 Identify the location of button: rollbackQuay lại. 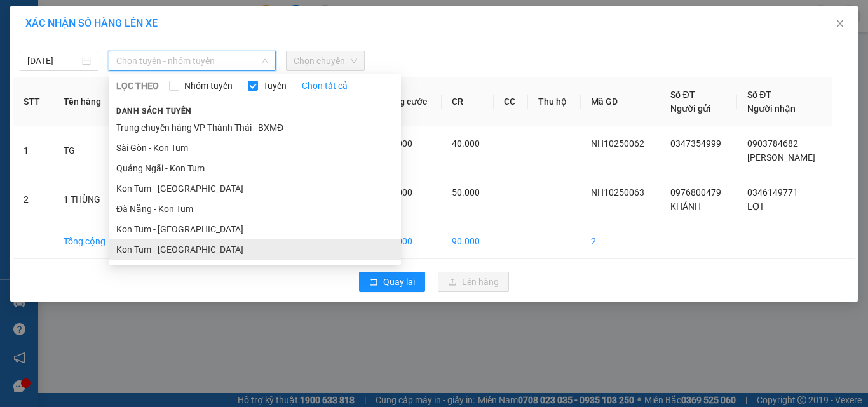
(392, 282).